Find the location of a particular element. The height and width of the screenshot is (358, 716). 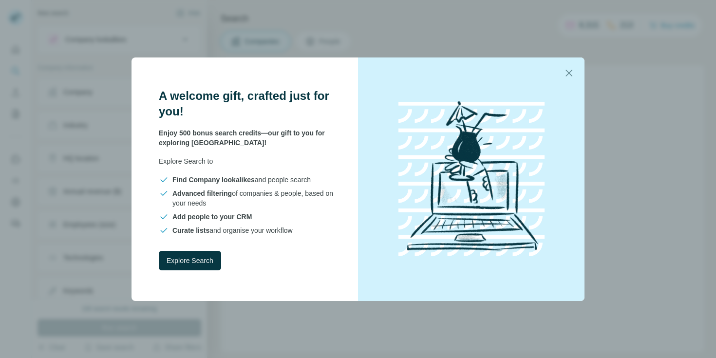

span: of companies & people, based on your needs is located at coordinates (253, 198).